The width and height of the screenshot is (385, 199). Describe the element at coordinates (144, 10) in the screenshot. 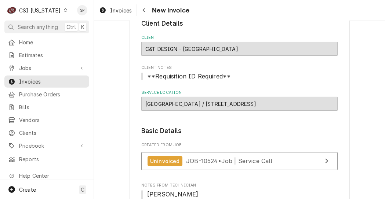

I see `button: Navigate back` at that location.